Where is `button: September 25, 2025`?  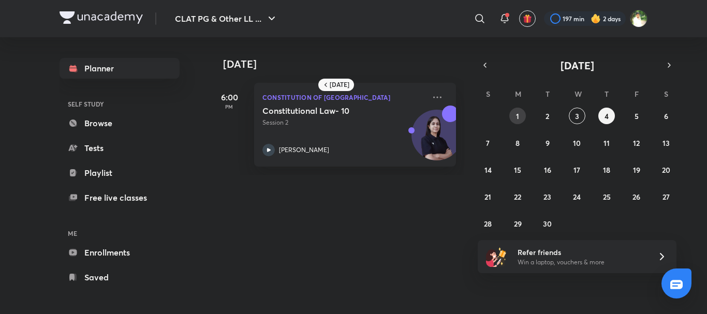 button: September 25, 2025 is located at coordinates (606, 197).